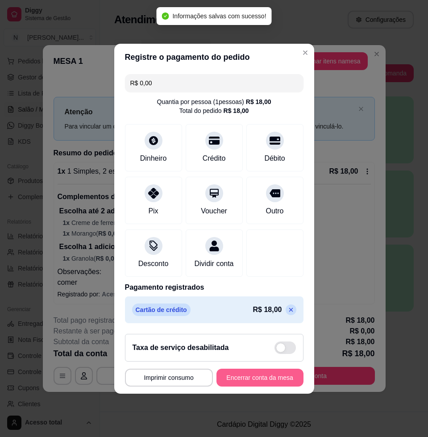 The width and height of the screenshot is (428, 437). What do you see at coordinates (260, 378) in the screenshot?
I see `button: Encerrar conta da mesa` at bounding box center [260, 378].